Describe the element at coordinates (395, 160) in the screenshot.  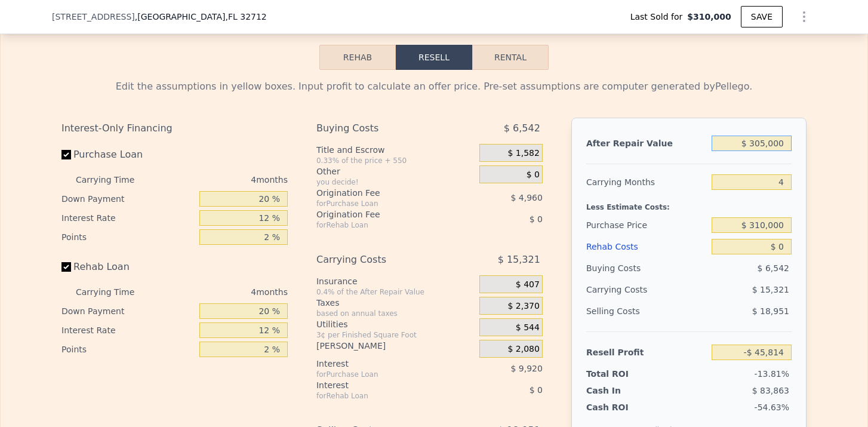
I see `div: 0.33% of the price + 550` at that location.